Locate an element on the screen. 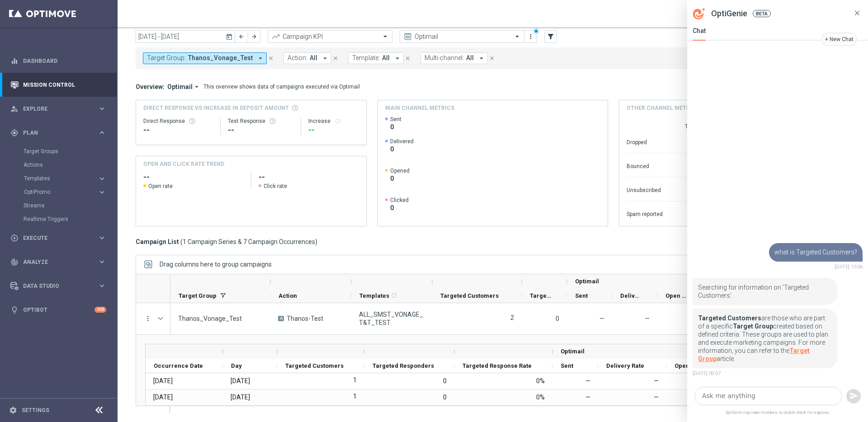  button: filter_alt is located at coordinates (551, 37).